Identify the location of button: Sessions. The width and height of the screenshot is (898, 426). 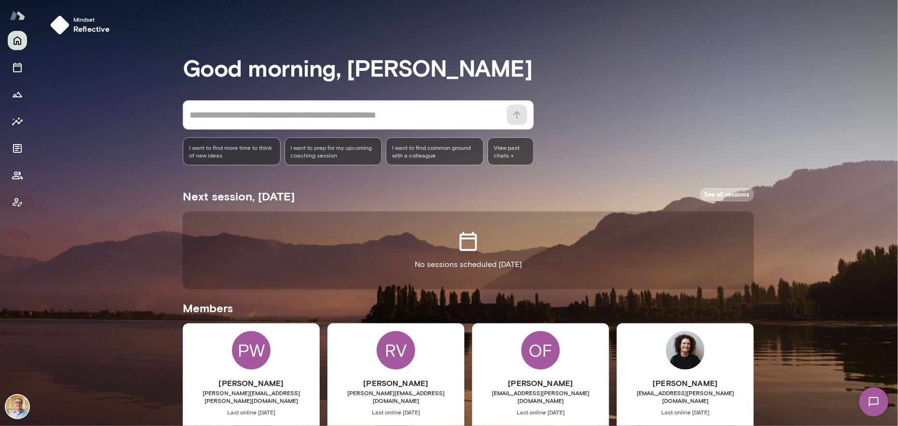
(17, 67).